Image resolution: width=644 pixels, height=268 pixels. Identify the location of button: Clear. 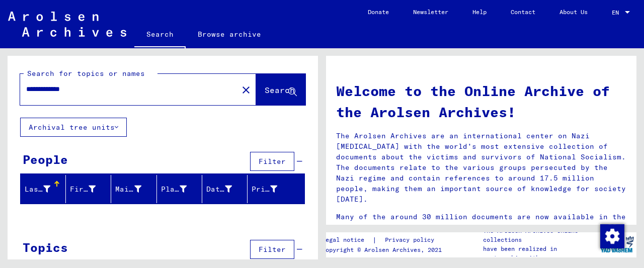
(246, 89).